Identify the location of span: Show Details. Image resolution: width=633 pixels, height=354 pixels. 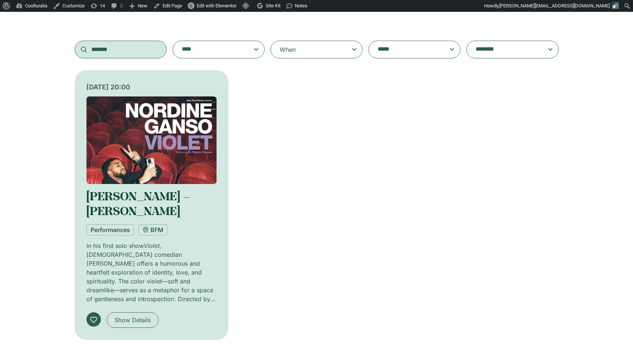
(133, 320).